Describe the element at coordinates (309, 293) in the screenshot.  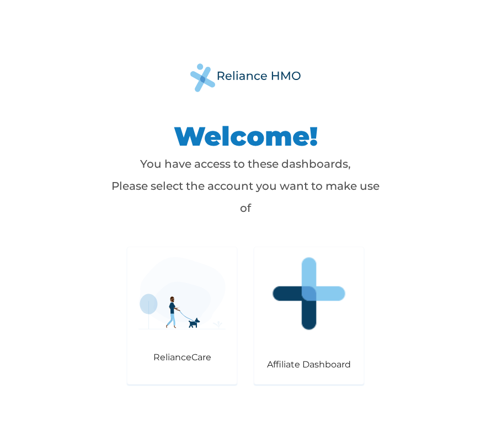
I see `img: affiliate` at that location.